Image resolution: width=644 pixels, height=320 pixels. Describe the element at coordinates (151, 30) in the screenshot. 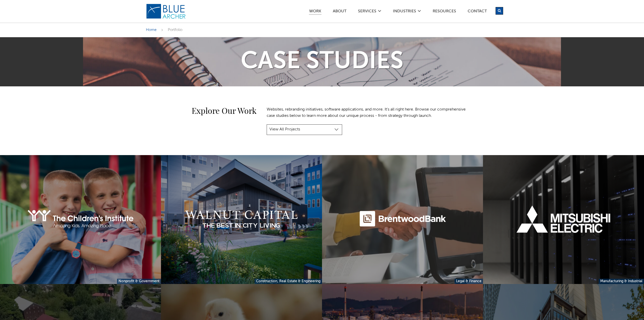

I see `span: Home` at that location.